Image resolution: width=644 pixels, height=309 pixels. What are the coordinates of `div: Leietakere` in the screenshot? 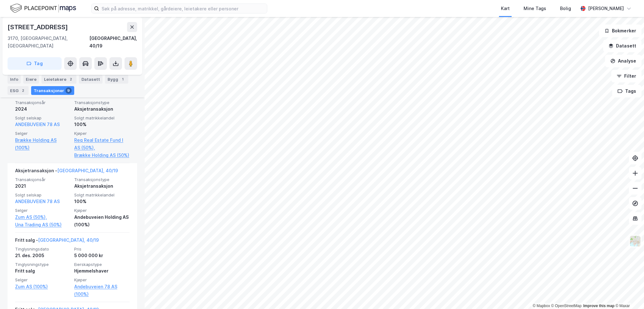 It's located at (59, 79).